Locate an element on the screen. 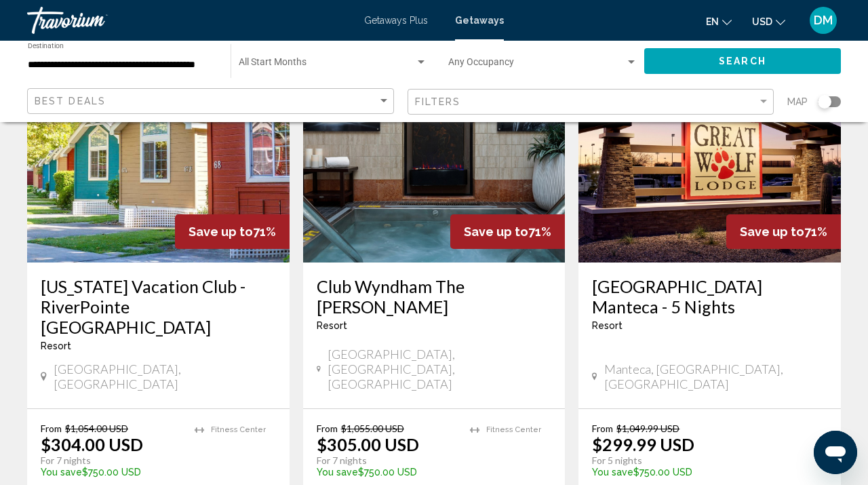 The width and height of the screenshot is (868, 485). a: Travorium is located at coordinates (189, 20).